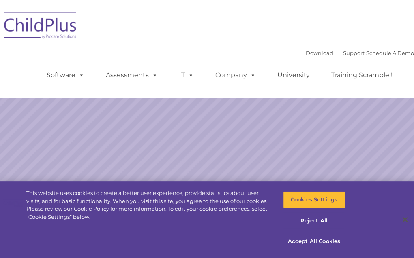  What do you see at coordinates (314, 200) in the screenshot?
I see `button: Cookies Settings` at bounding box center [314, 200].